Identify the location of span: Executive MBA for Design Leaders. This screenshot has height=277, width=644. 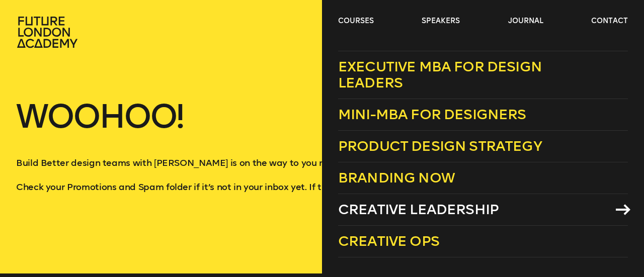
(439, 74).